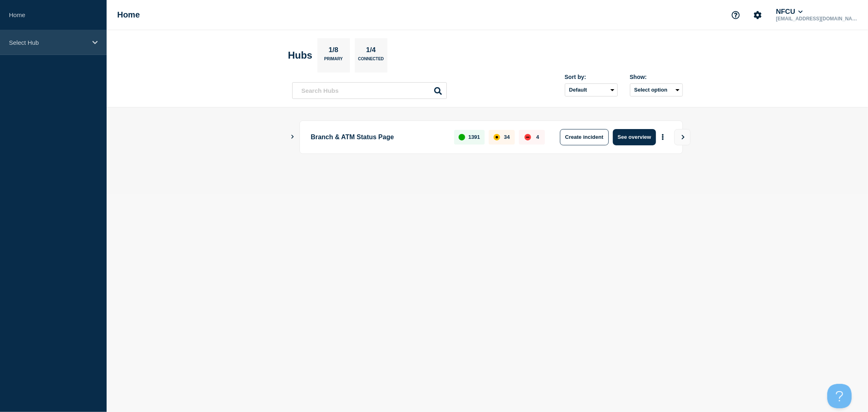 Image resolution: width=868 pixels, height=412 pixels. Describe the element at coordinates (591, 90) in the screenshot. I see `select: Sort by` at that location.